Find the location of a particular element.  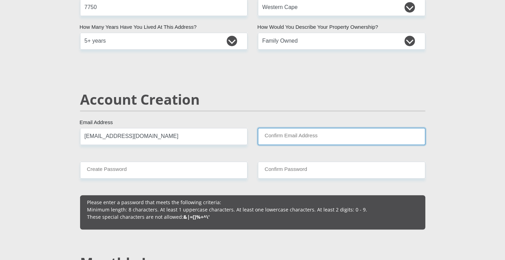

input: Confirm Email Address is located at coordinates (342, 136).